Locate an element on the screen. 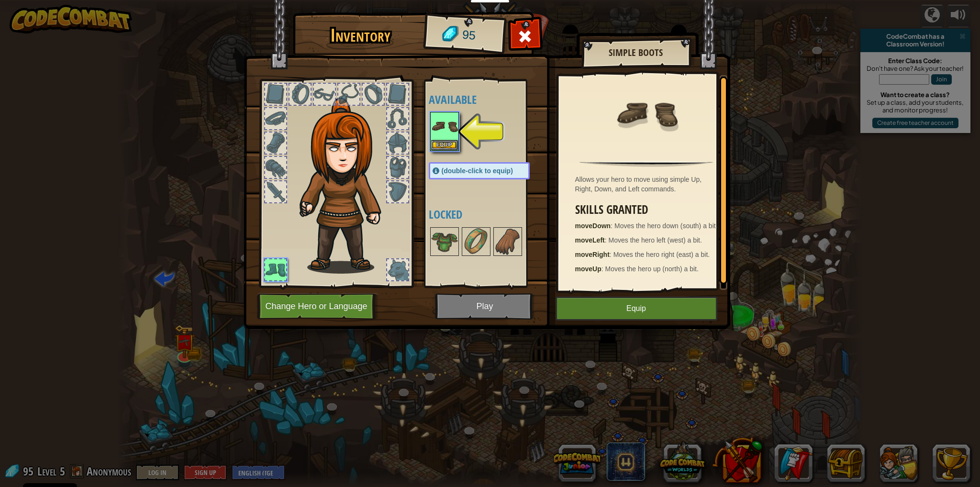 The height and width of the screenshot is (487, 980). h1: Inventory is located at coordinates (361, 36).